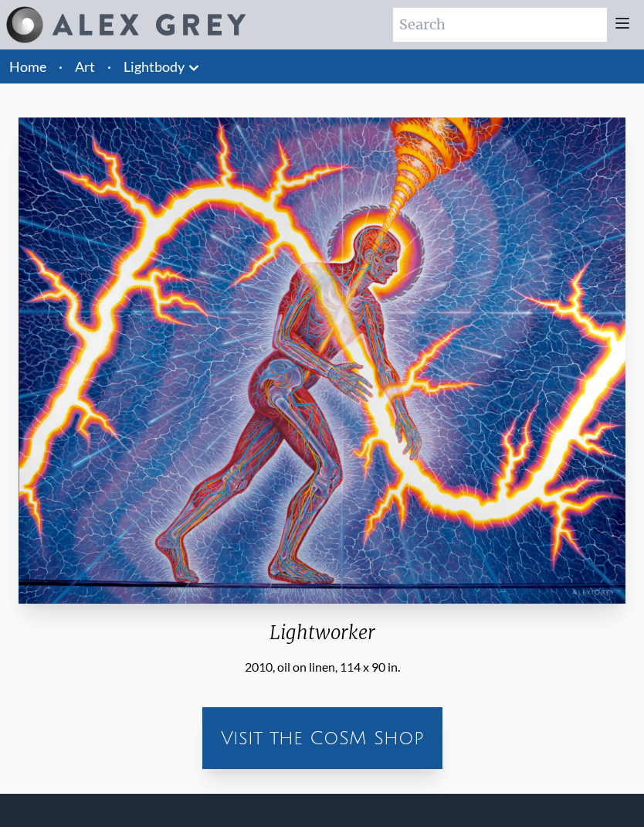 The width and height of the screenshot is (644, 827). Describe the element at coordinates (85, 67) in the screenshot. I see `a: Art` at that location.